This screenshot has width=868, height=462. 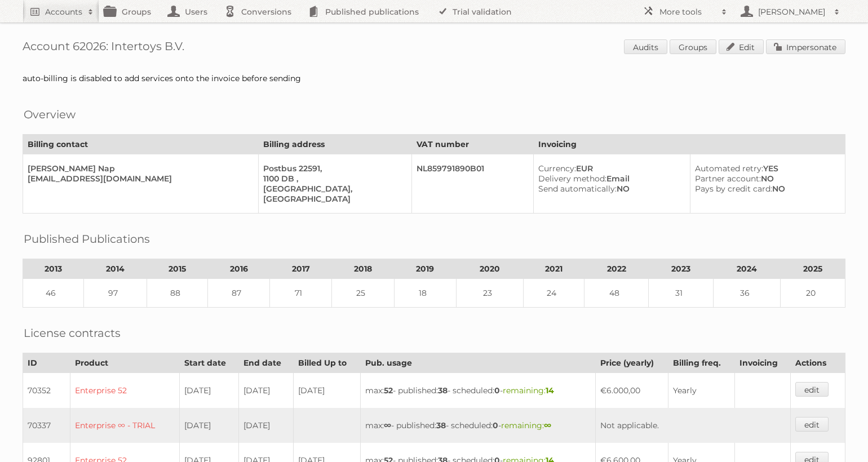 What do you see at coordinates (572, 179) in the screenshot?
I see `span: Delivery method:` at bounding box center [572, 179].